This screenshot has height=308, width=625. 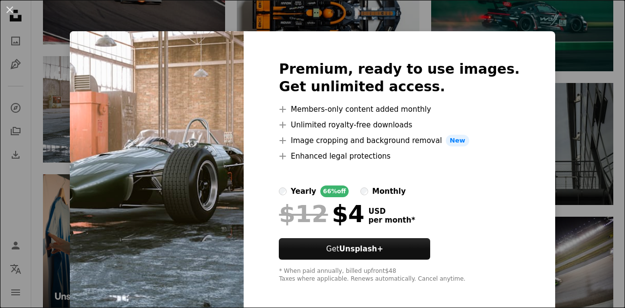 What do you see at coordinates (392, 220) in the screenshot?
I see `span: per month *` at bounding box center [392, 220].